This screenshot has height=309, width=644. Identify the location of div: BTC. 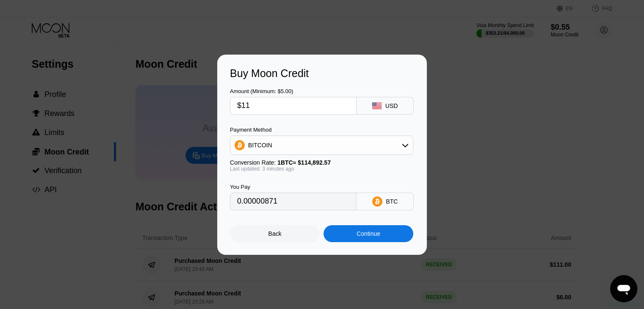
(392, 201).